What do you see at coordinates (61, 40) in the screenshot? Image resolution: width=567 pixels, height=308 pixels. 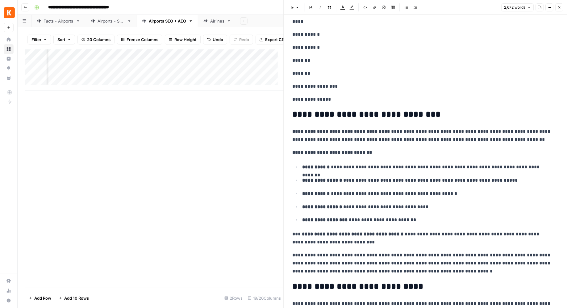 I see `span: Sort` at bounding box center [61, 40].